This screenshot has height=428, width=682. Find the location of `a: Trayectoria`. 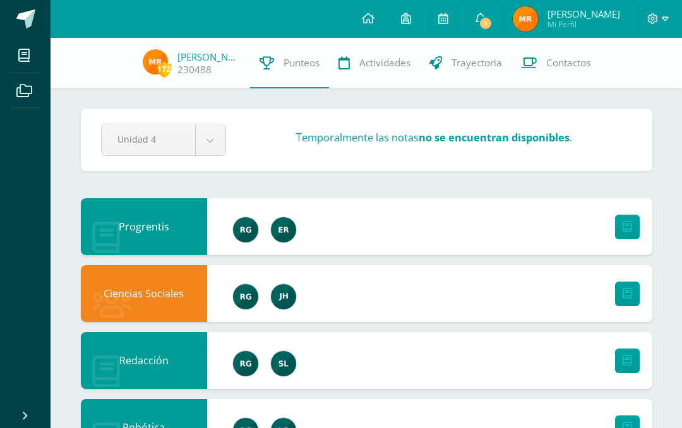

a: Trayectoria is located at coordinates (466, 63).